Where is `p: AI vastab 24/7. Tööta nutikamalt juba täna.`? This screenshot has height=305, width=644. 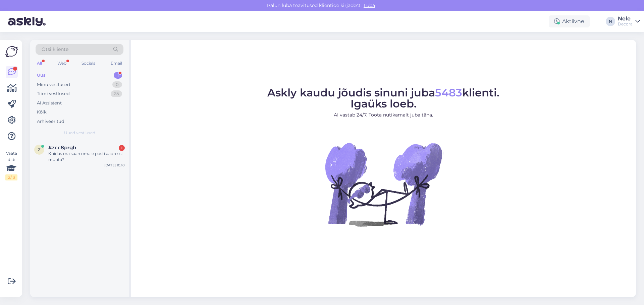
p: AI vastab 24/7. Tööta nutikamalt juba täna. is located at coordinates (383, 114).